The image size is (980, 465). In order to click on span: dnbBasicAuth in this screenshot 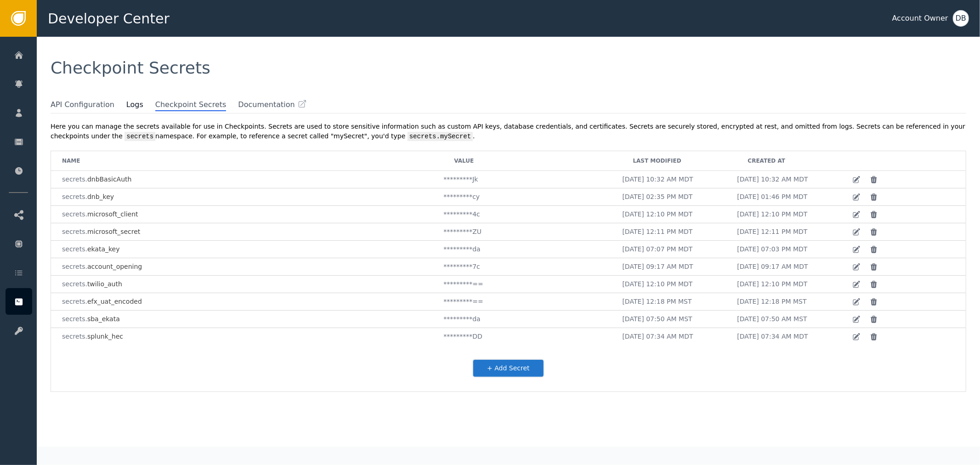, I will do `click(109, 179)`.